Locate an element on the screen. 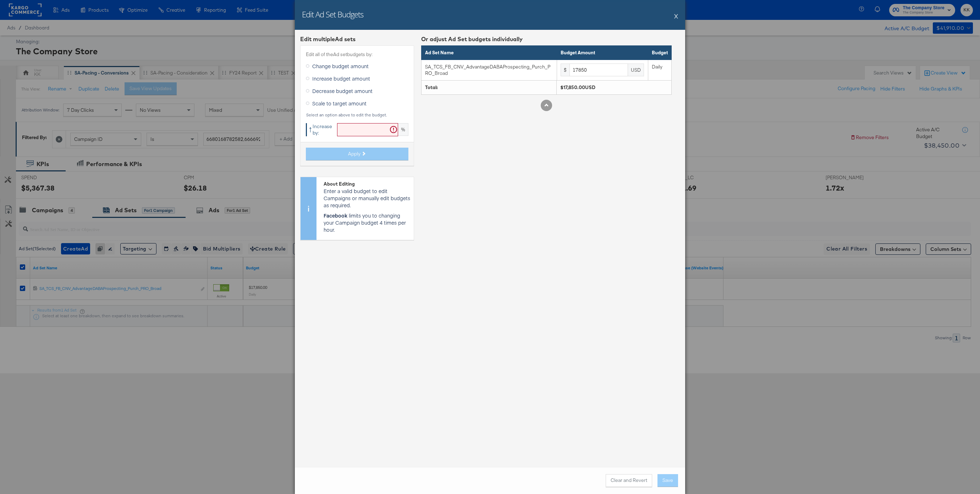 The height and width of the screenshot is (494, 980). span: Change budget amount is located at coordinates (341, 66).